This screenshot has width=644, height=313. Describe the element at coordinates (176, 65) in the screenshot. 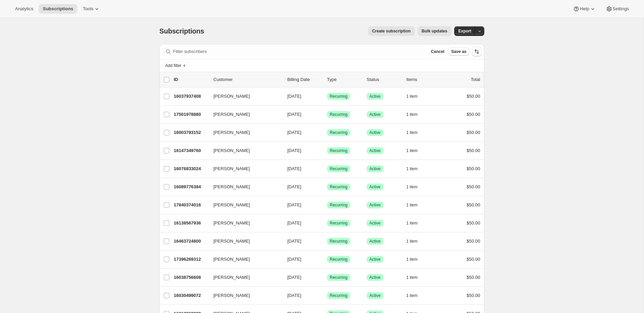

I see `button: Add filter` at that location.